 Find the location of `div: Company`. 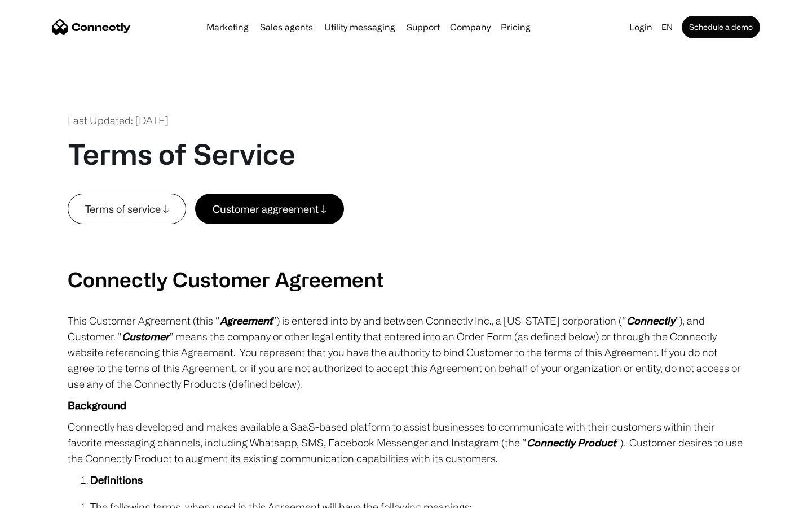

div: Company is located at coordinates (470, 27).